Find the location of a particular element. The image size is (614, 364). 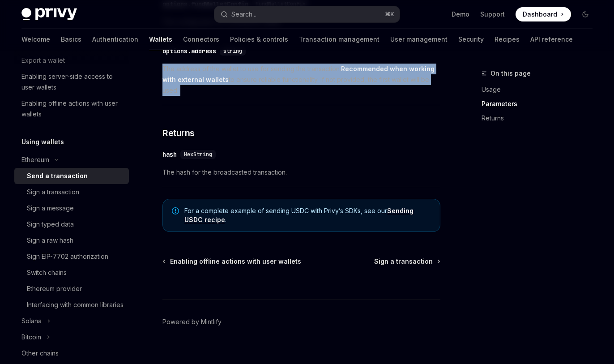

div: Other chains is located at coordinates (40, 353).